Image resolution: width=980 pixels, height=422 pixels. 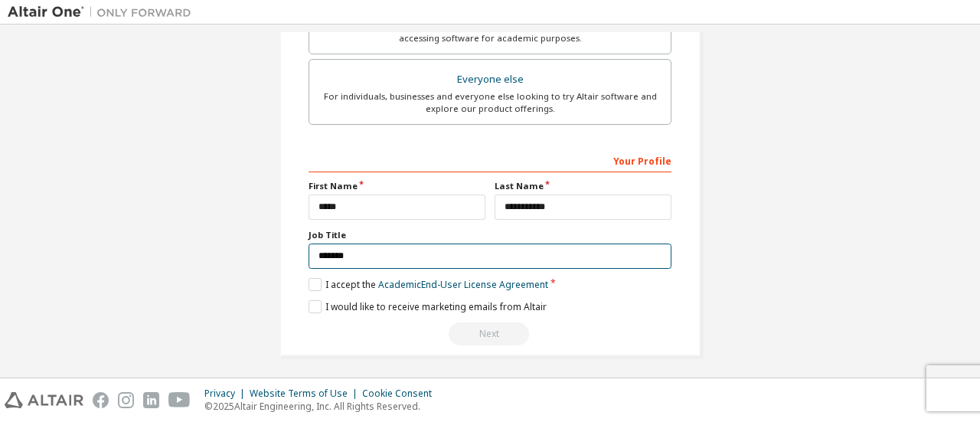 What do you see at coordinates (100, 400) in the screenshot?
I see `img: facebook.svg` at bounding box center [100, 400].